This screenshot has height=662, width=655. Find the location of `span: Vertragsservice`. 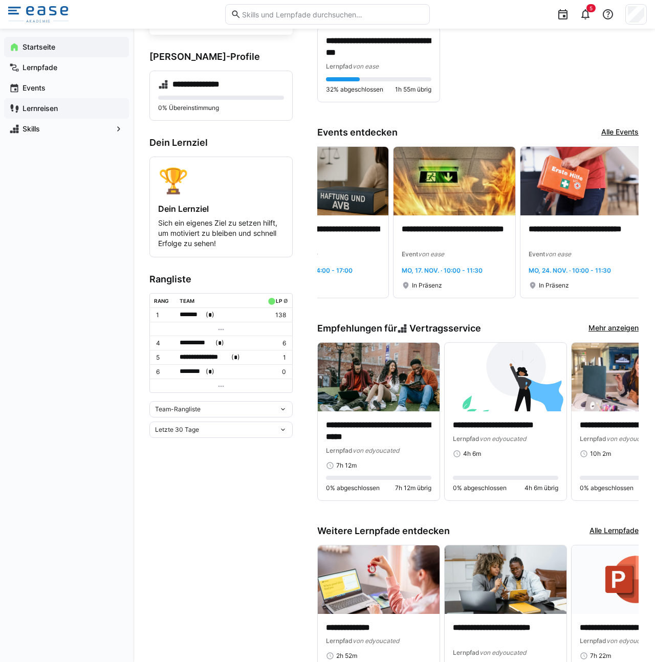

span: Vertragsservice is located at coordinates (445, 328).